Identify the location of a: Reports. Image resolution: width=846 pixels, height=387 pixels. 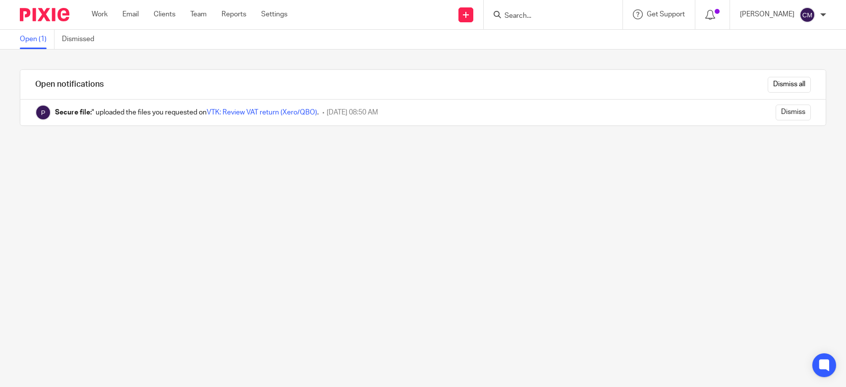
(234, 14).